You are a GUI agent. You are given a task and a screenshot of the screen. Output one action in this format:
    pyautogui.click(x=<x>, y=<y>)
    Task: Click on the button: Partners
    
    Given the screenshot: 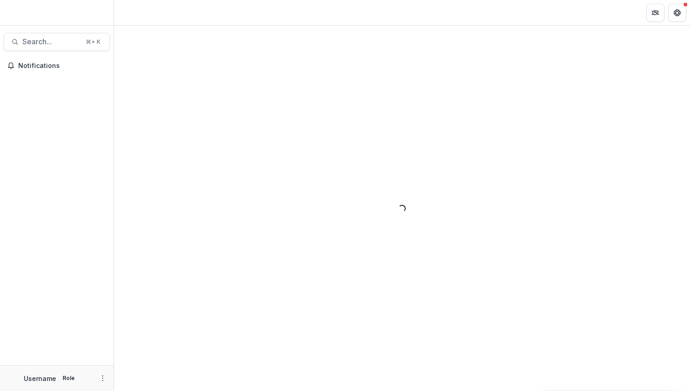 What is the action you would take?
    pyautogui.click(x=656, y=13)
    